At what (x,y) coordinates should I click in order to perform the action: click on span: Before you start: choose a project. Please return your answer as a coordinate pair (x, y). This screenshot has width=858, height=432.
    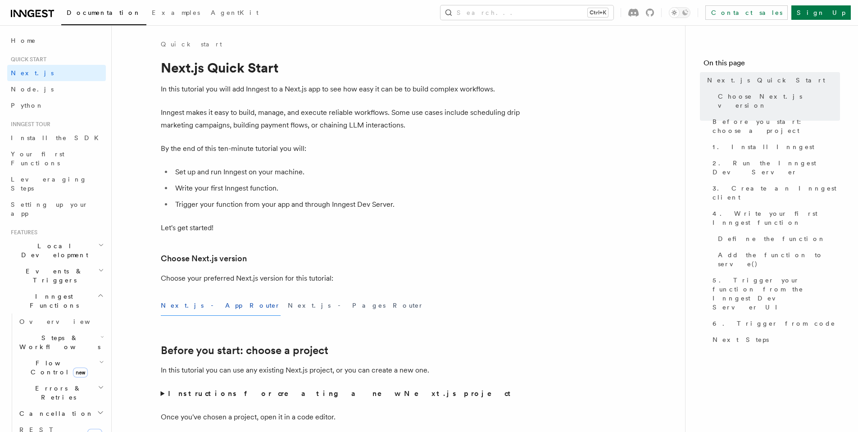
    Looking at the image, I should click on (776, 126).